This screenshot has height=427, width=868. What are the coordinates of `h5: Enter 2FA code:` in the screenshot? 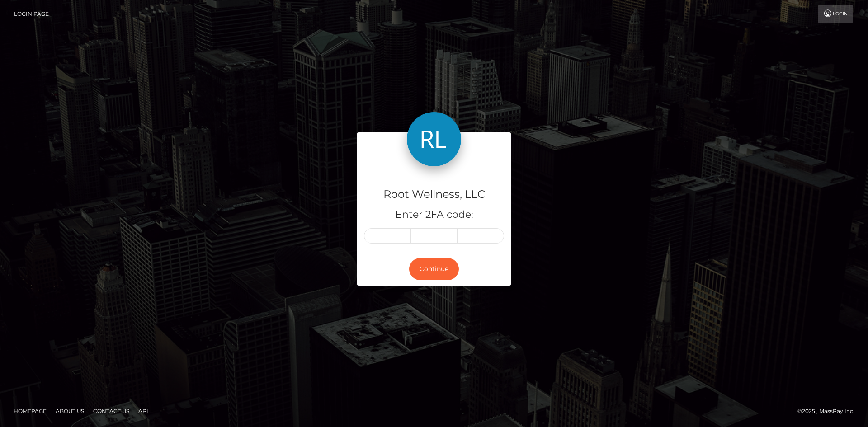 It's located at (434, 215).